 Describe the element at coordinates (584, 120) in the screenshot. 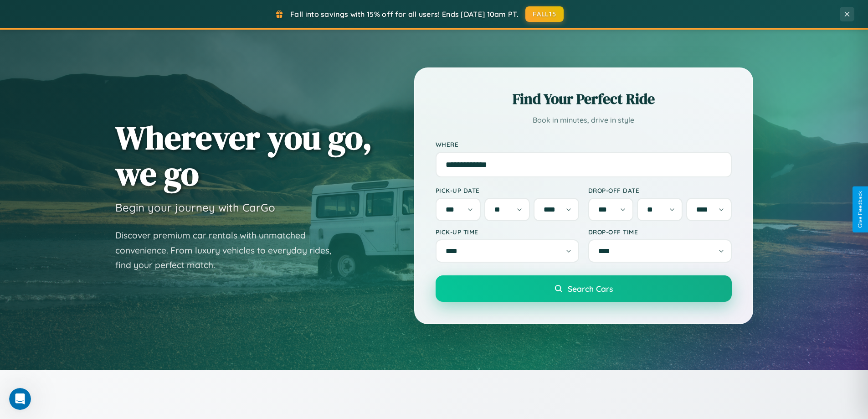

I see `p: Book in minutes, drive in style` at that location.